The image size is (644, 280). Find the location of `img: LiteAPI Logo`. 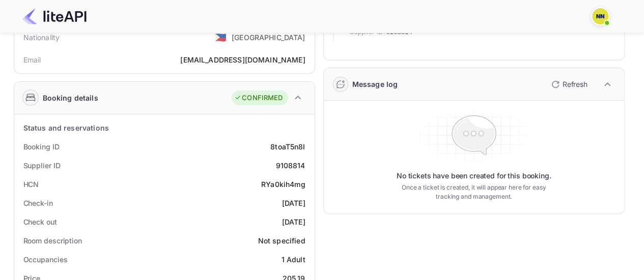

img: LiteAPI Logo is located at coordinates (54, 16).